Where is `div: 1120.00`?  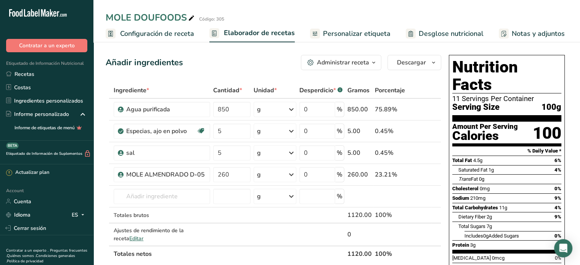
div: 1120.00 is located at coordinates (359, 215).